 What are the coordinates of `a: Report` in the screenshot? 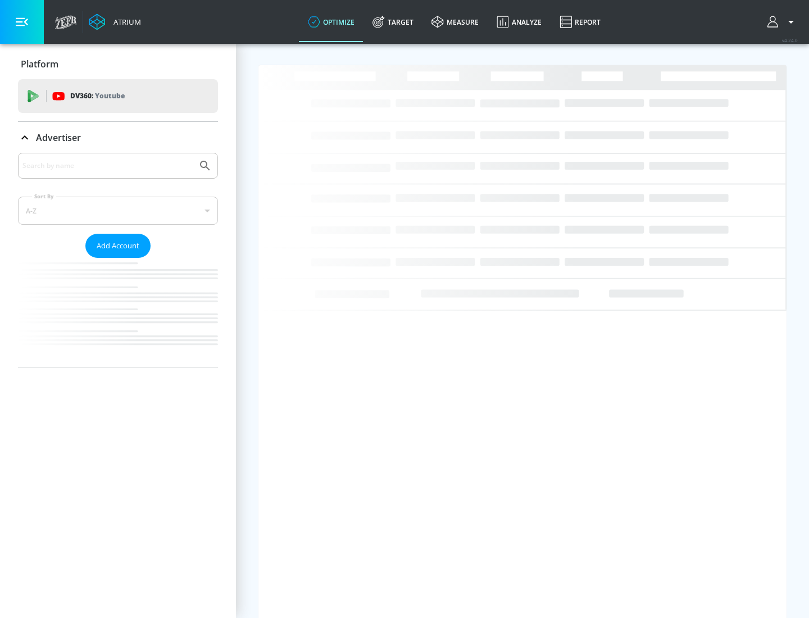 It's located at (580, 22).